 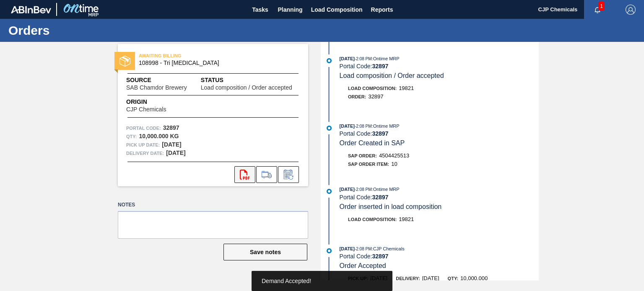 What do you see at coordinates (597, 9) in the screenshot?
I see `button: Notifications` at bounding box center [597, 9].